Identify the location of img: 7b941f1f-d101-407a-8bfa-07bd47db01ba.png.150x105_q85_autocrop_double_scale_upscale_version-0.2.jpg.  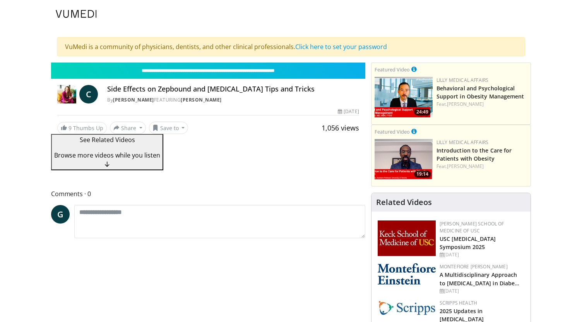
(406, 239).